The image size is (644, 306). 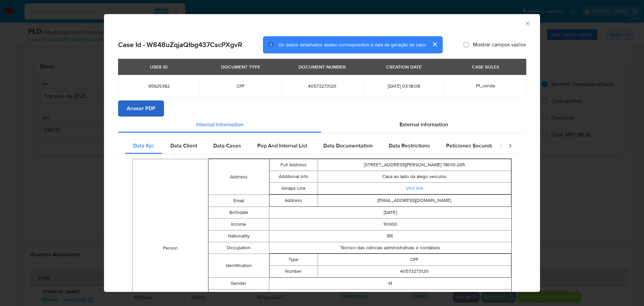 I want to click on div: Detailed internal info, so click(x=309, y=146).